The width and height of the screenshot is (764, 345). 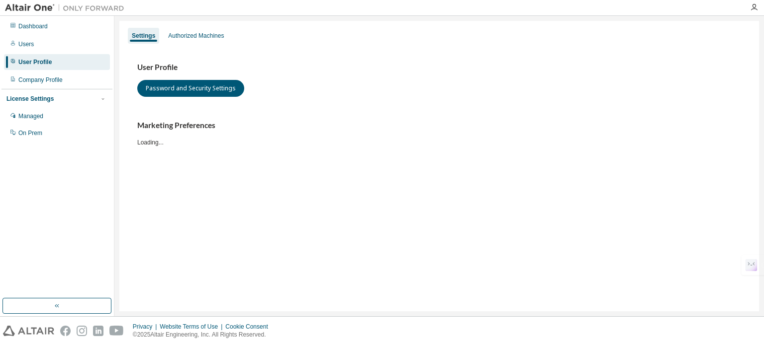 What do you see at coordinates (35, 62) in the screenshot?
I see `div: User Profile` at bounding box center [35, 62].